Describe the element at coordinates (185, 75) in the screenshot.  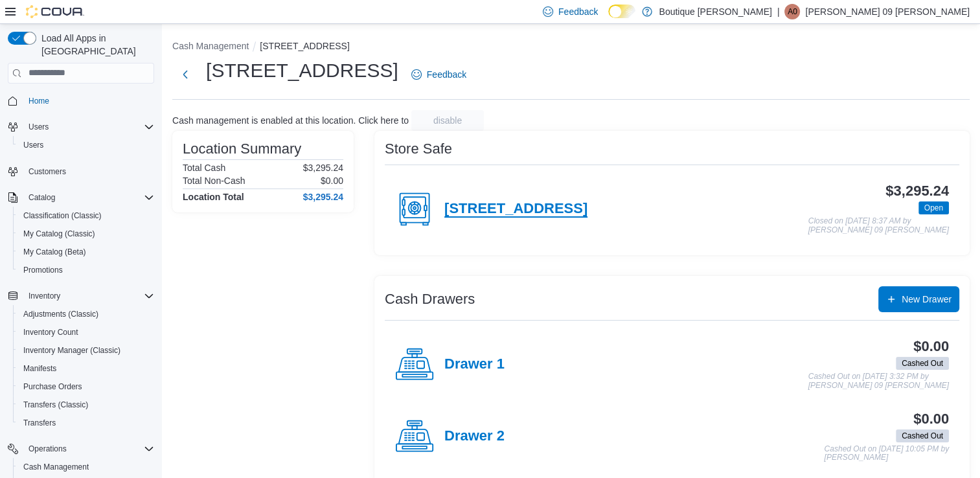
I see `button: Next` at that location.